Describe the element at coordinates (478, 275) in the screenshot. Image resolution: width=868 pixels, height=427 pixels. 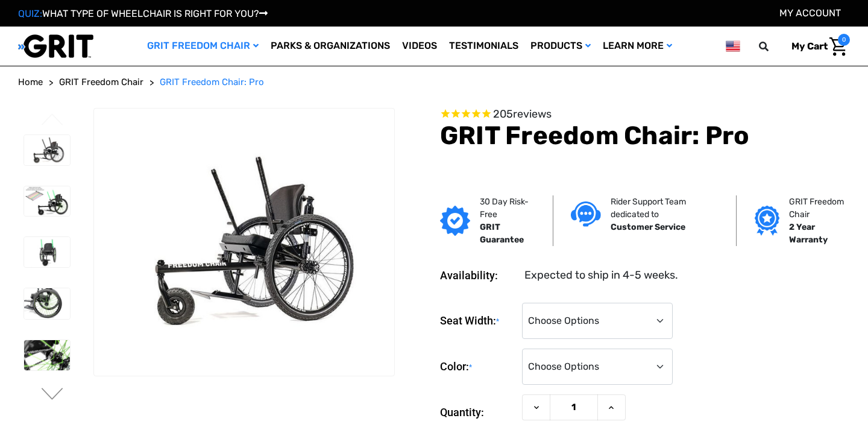
I see `dt: Availability:` at that location.